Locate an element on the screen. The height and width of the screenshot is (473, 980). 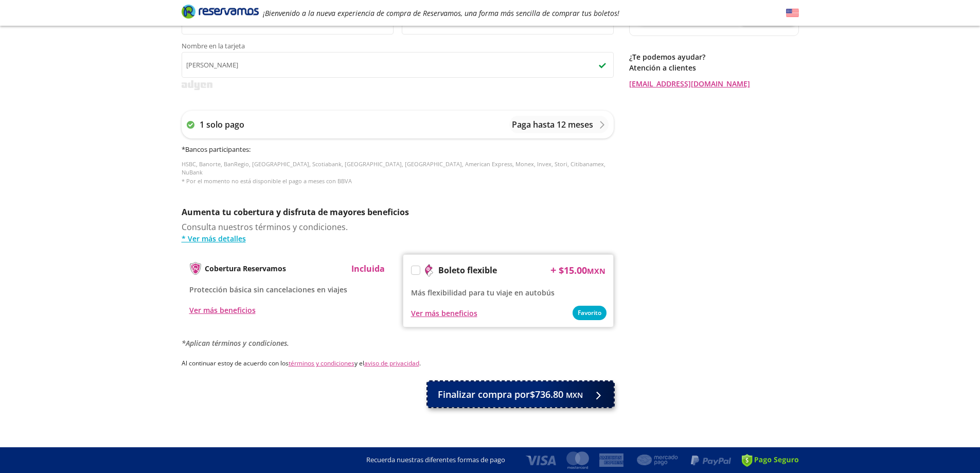
p: 1 solo pago is located at coordinates (222, 124).